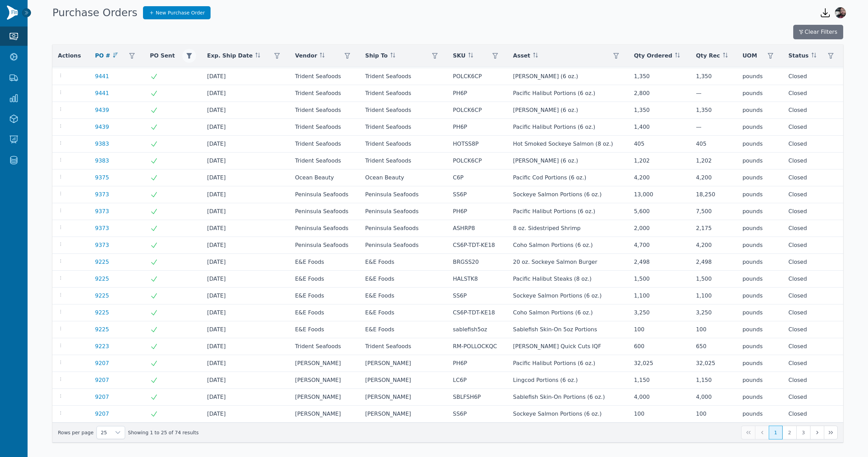  Describe the element at coordinates (568, 313) in the screenshot. I see `td: Coho Salmon Portions (6 oz.)` at that location.